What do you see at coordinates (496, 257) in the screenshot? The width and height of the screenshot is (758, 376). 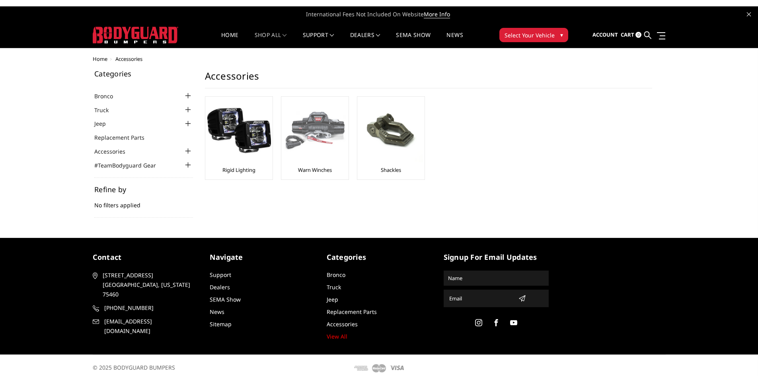 I see `h5: signup for email updates` at bounding box center [496, 257].